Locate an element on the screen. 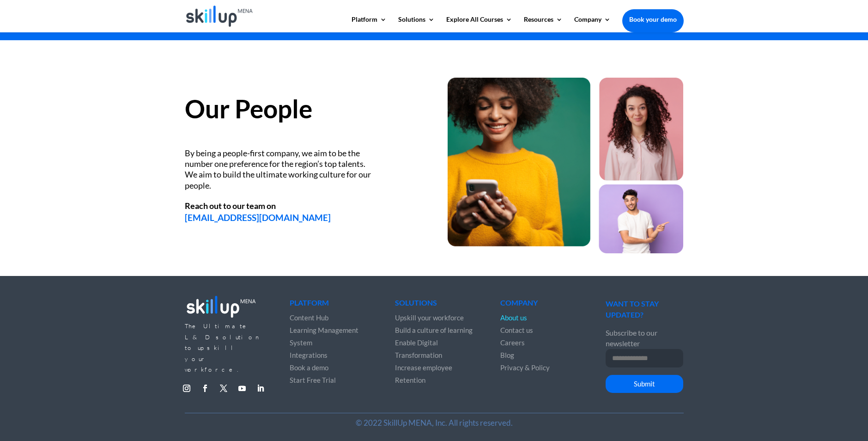 The width and height of the screenshot is (868, 441). a: Upskill your workforce is located at coordinates (429, 317).